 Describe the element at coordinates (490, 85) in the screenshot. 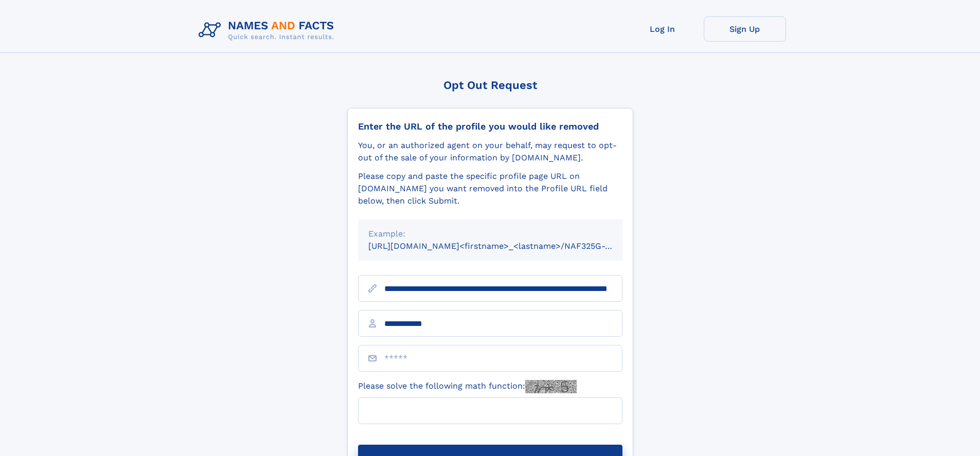

I see `div: Opt Out Request` at that location.